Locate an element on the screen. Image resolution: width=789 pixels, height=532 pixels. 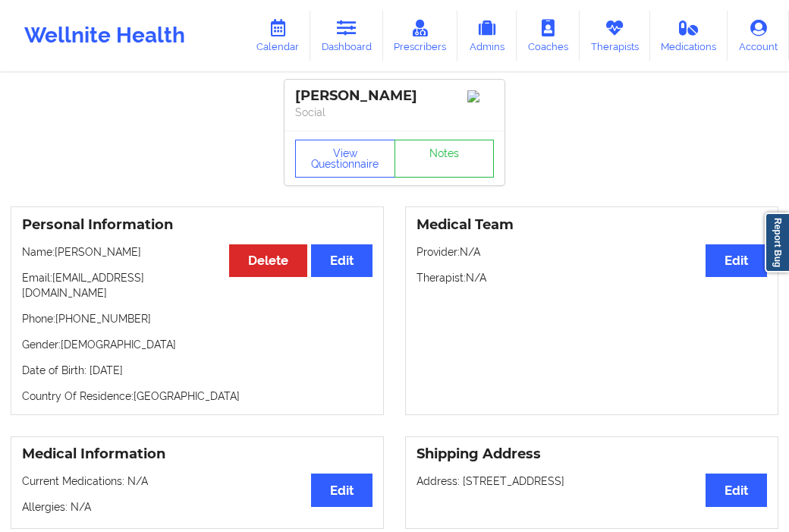
h3: Medical Team is located at coordinates (592, 225).